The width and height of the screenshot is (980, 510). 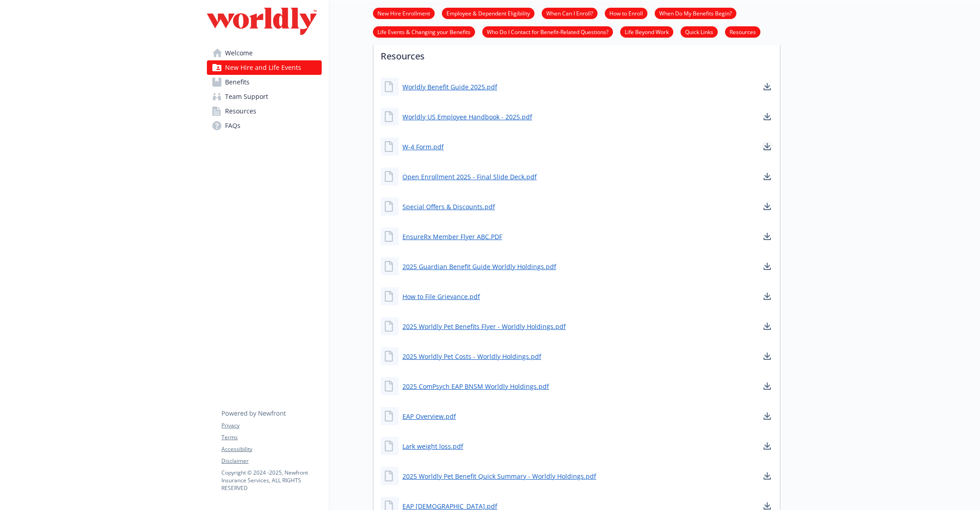 What do you see at coordinates (263, 68) in the screenshot?
I see `span: New Hire and Life Events` at bounding box center [263, 68].